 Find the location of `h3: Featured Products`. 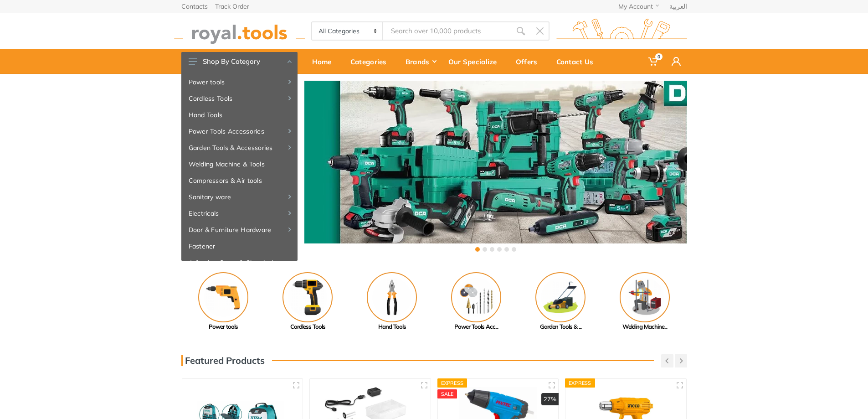

h3: Featured Products is located at coordinates (223, 361).